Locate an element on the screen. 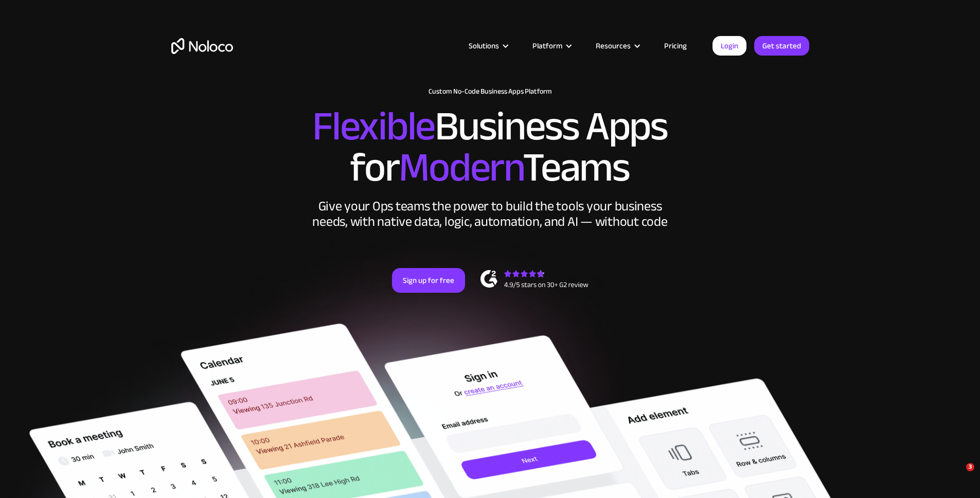 The image size is (980, 498). a: home is located at coordinates (202, 46).